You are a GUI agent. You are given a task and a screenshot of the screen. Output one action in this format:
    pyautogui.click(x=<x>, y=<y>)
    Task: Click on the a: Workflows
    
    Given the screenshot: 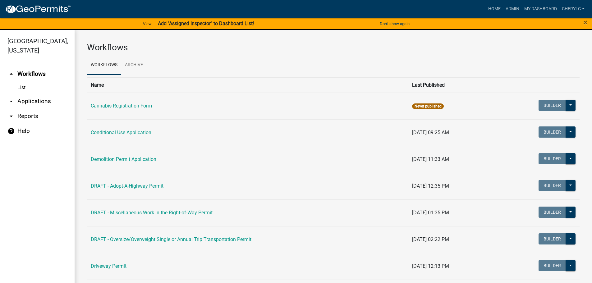 What is the action you would take?
    pyautogui.click(x=104, y=65)
    